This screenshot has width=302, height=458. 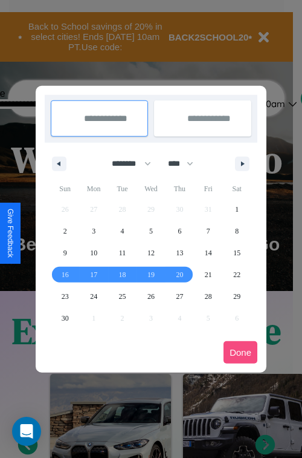 What do you see at coordinates (65, 189) in the screenshot?
I see `span: Sun` at bounding box center [65, 189].